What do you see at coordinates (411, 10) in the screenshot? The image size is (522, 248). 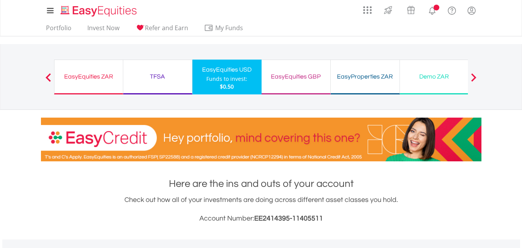 I see `img: vouchers-v2.svg` at bounding box center [411, 10].